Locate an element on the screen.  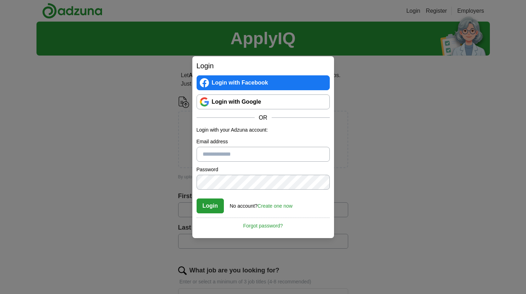
p: Login with your Adzuna account: is located at coordinates (263, 130).